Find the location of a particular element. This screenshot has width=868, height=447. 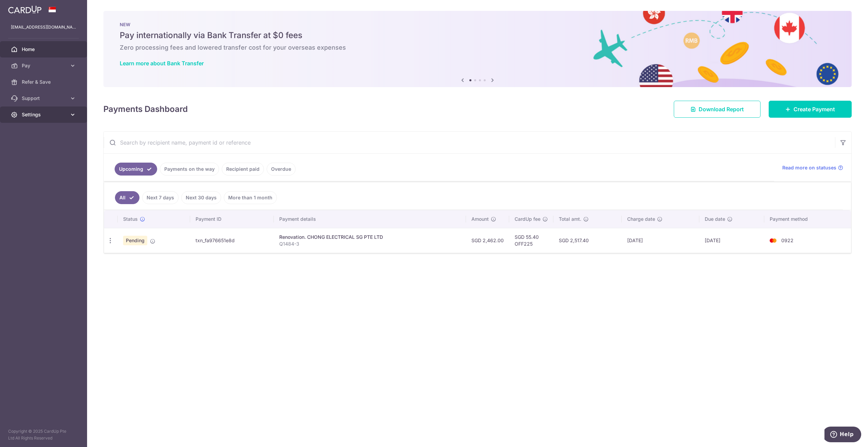

td: SGD 2,462.00 is located at coordinates (488, 240).